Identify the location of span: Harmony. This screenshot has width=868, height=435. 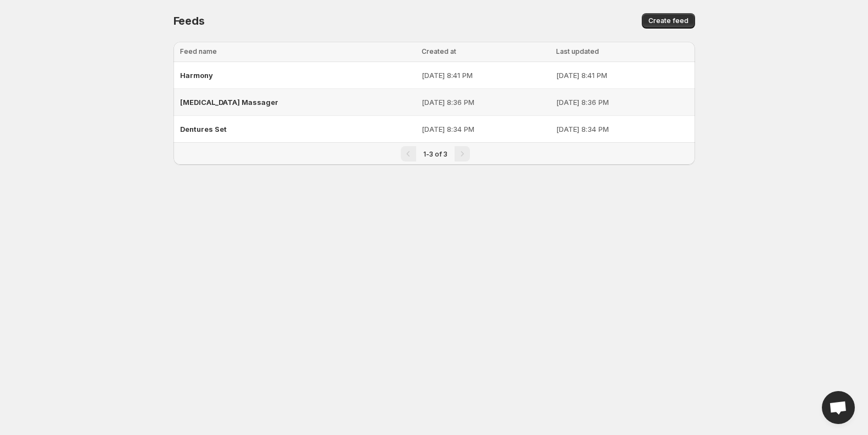
(196, 75).